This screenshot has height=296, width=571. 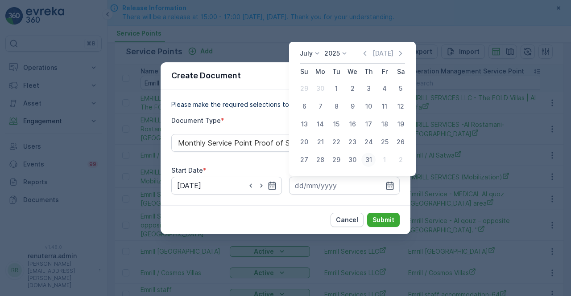 I want to click on div: 14, so click(x=320, y=124).